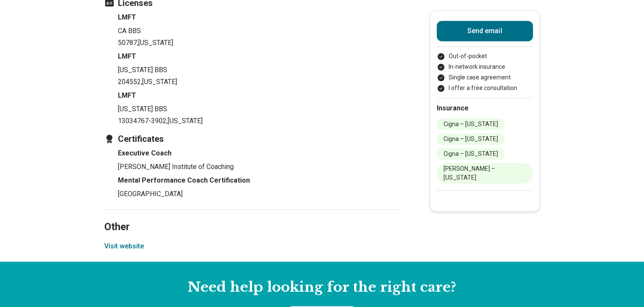 This screenshot has height=307, width=644. Describe the element at coordinates (260, 180) in the screenshot. I see `h4: Mental Performance Coach Certification` at that location.